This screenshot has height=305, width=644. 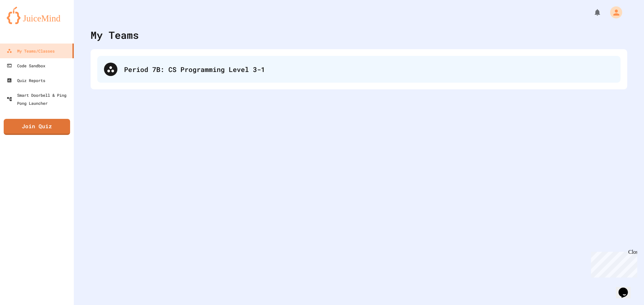 What do you see at coordinates (30, 51) in the screenshot?
I see `div: My Teams/Classes` at bounding box center [30, 51].